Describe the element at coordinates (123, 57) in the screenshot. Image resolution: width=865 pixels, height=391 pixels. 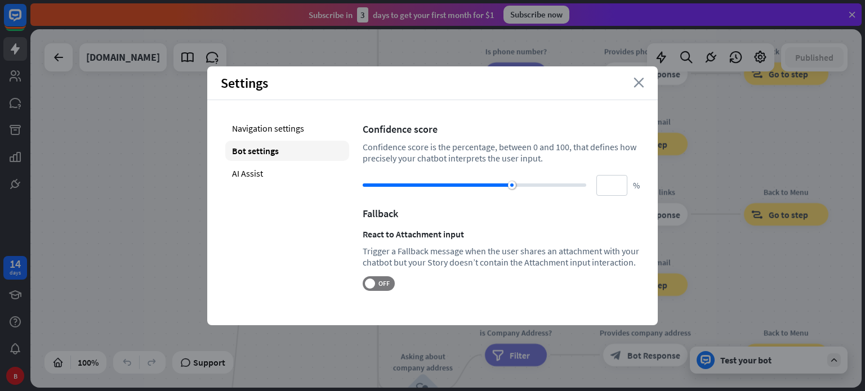
I see `div: brycebot.com` at that location.